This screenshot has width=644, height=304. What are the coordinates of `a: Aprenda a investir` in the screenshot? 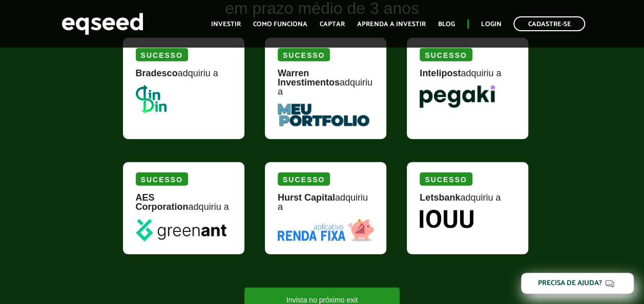 It's located at (391, 24).